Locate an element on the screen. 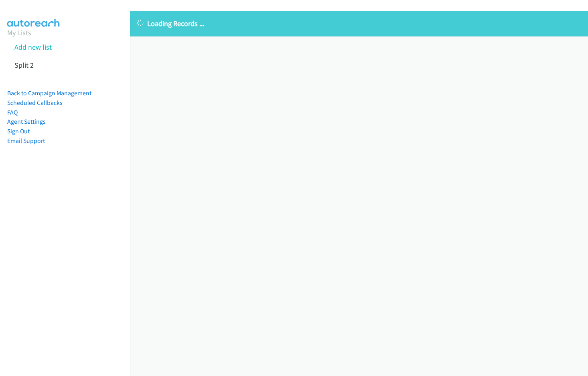  a: FAQ is located at coordinates (13, 112).